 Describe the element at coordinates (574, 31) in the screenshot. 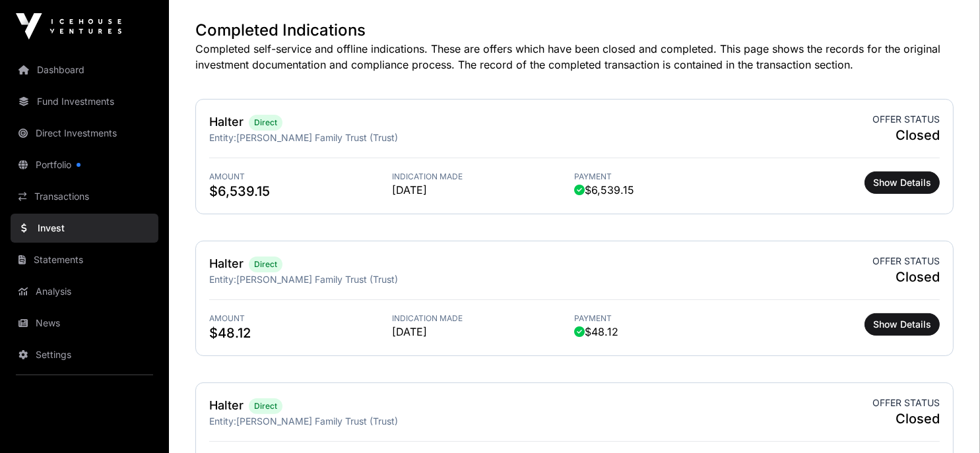

I see `h1: Completed Indications` at that location.